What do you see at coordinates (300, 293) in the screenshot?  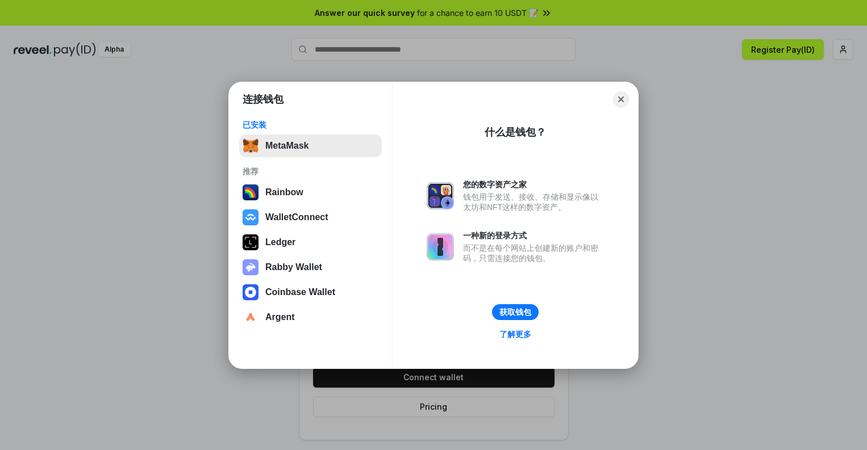 I see `div: Coinbase Wallet` at bounding box center [300, 293].